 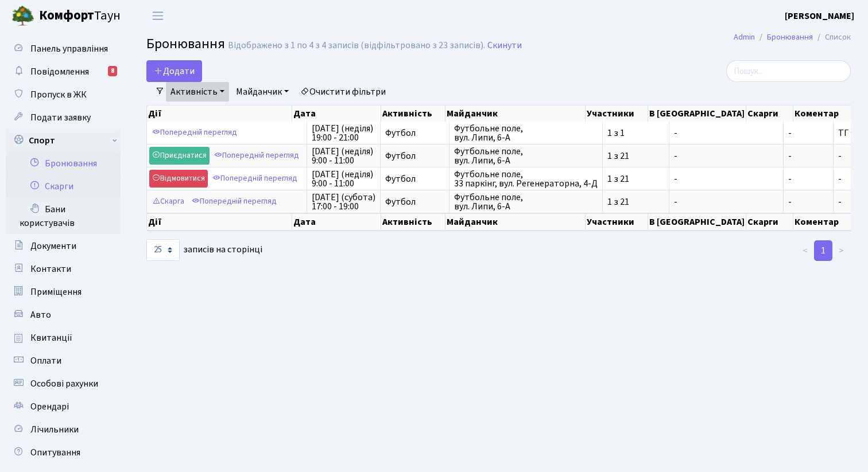 What do you see at coordinates (744, 36) in the screenshot?
I see `a: Admin` at bounding box center [744, 36].